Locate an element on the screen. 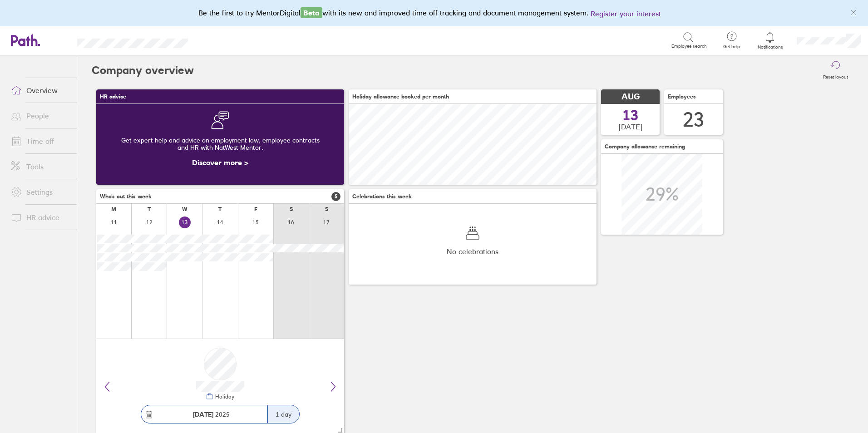 The width and height of the screenshot is (868, 433). span: HR advice is located at coordinates (113, 97).